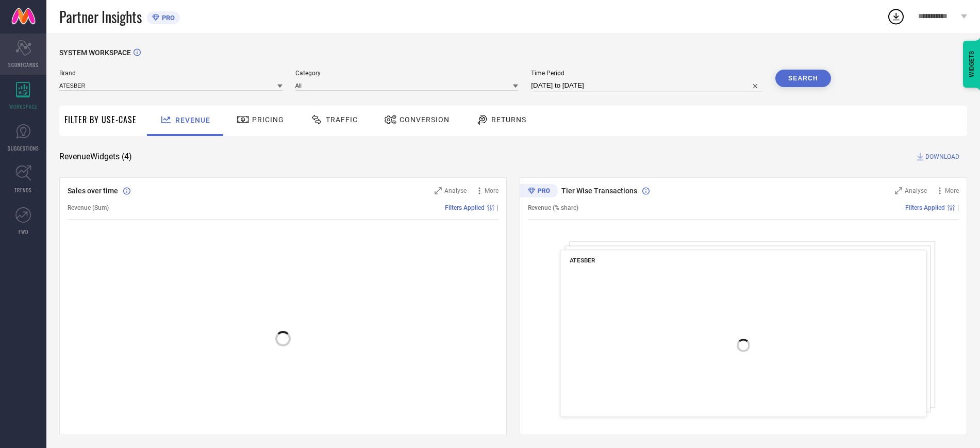 The width and height of the screenshot is (980, 448). I want to click on span: Conversion, so click(424, 120).